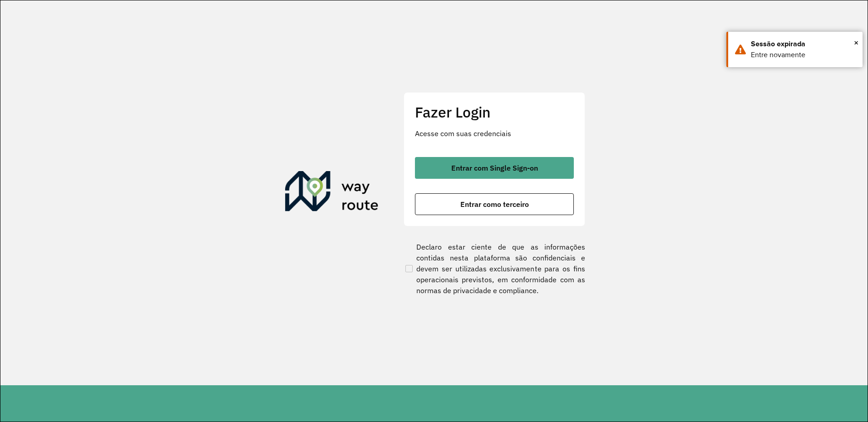  Describe the element at coordinates (495, 112) in the screenshot. I see `h2: Fazer Login` at that location.